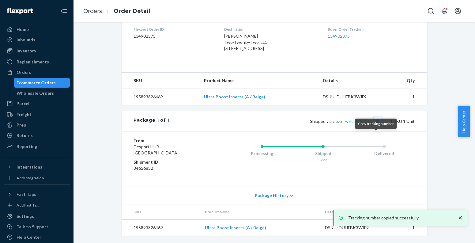 The height and width of the screenshot is (243, 475). Describe the element at coordinates (25, 216) in the screenshot. I see `div: Settings` at that location.